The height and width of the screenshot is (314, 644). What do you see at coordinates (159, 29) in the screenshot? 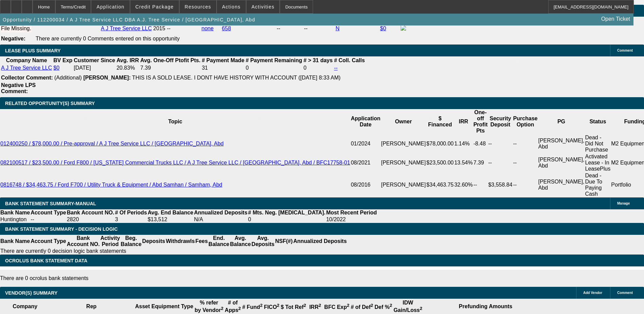
I see `td: 2015` at bounding box center [159, 29].